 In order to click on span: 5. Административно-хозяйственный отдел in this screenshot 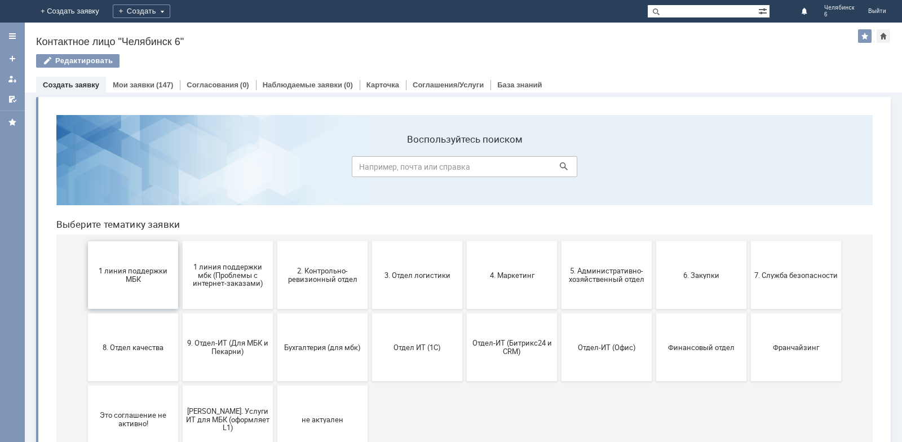, I will do `click(559, 169)`.